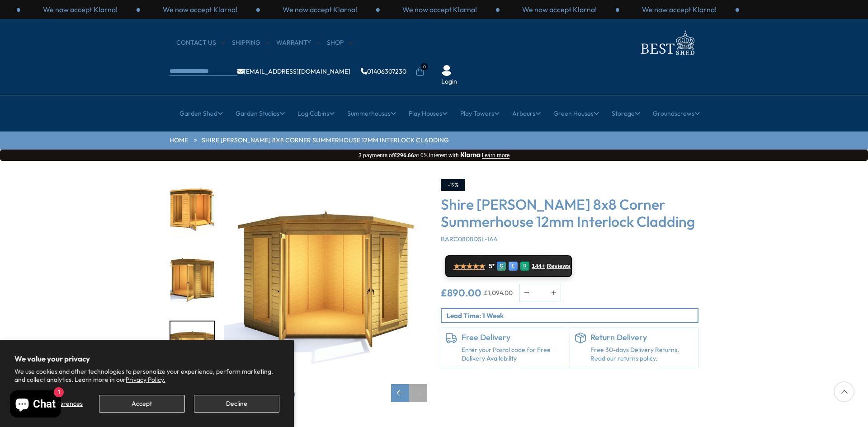 The image size is (868, 427). Describe the element at coordinates (340, 43) in the screenshot. I see `a: Shop` at that location.